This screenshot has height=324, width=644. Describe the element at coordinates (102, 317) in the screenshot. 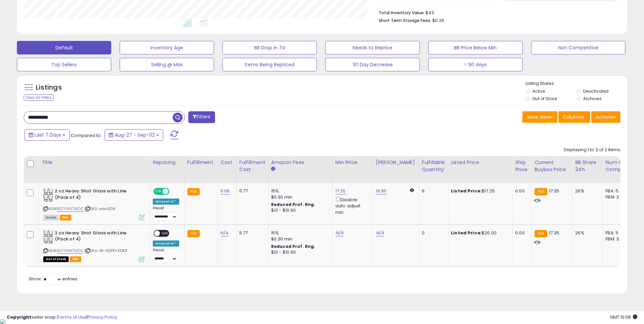

I see `a: Privacy Policy` at that location.